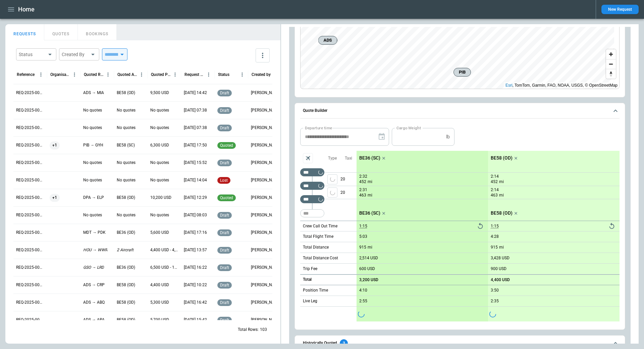 The width and height of the screenshot is (644, 349). What do you see at coordinates (94, 93) in the screenshot?
I see `p: ADS → MIA` at bounding box center [94, 93].